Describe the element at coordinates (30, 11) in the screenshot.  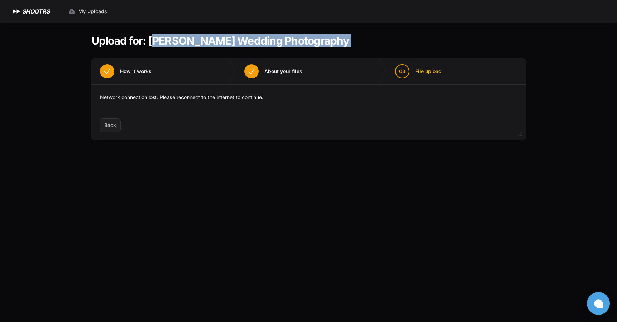
I see `a: SHOOTRS SHOOTRS` at that location.